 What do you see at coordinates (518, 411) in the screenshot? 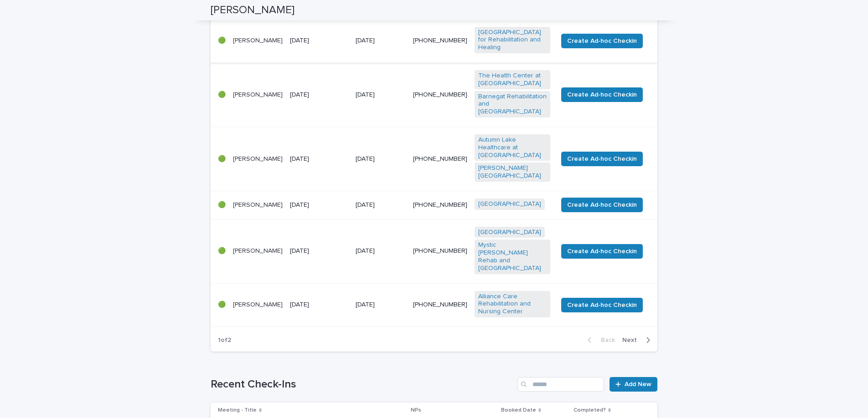
I see `p: Booked Date` at bounding box center [518, 411].